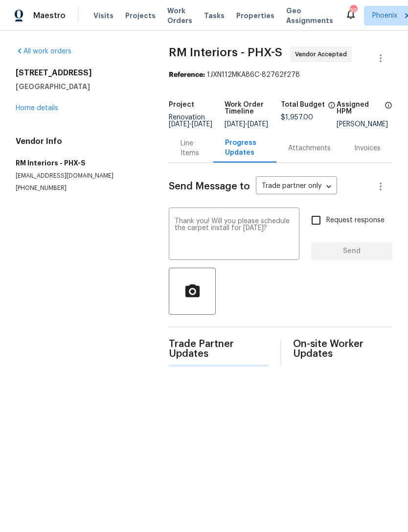 The image size is (408, 532). I want to click on span: Request response, so click(355, 220).